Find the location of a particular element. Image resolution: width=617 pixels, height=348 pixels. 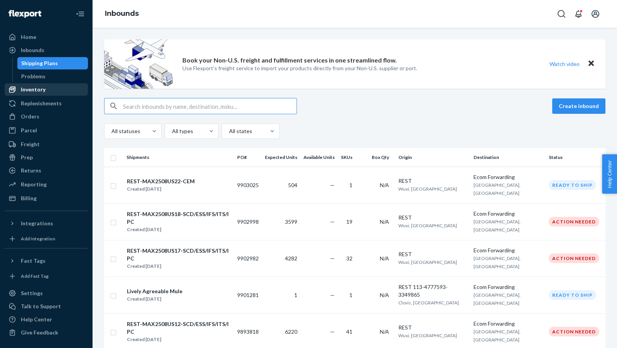

span: 504 is located at coordinates (293, 185).